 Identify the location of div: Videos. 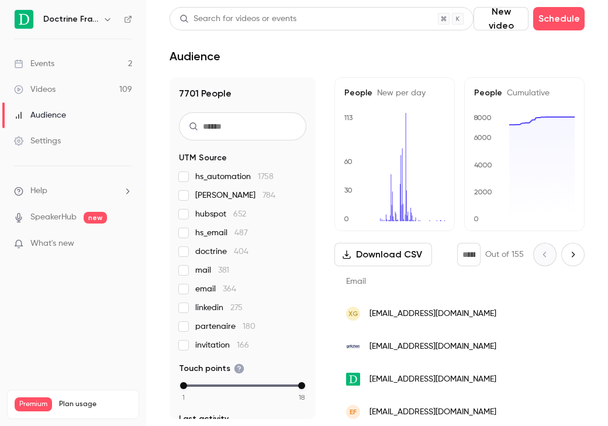
(35, 89).